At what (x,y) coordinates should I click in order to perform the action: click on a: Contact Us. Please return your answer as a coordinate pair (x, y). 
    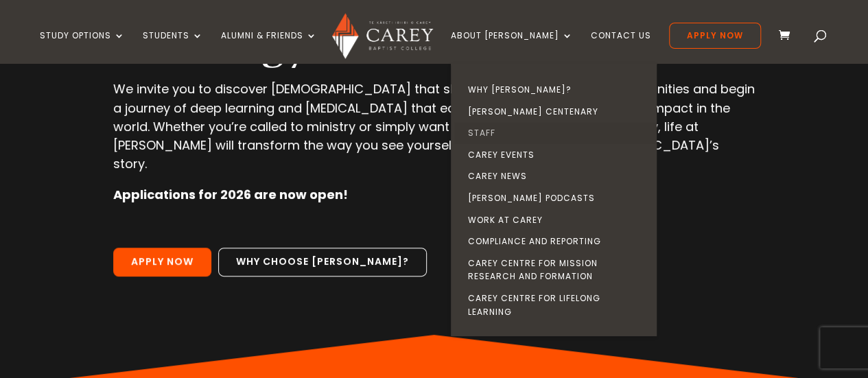
    Looking at the image, I should click on (620, 47).